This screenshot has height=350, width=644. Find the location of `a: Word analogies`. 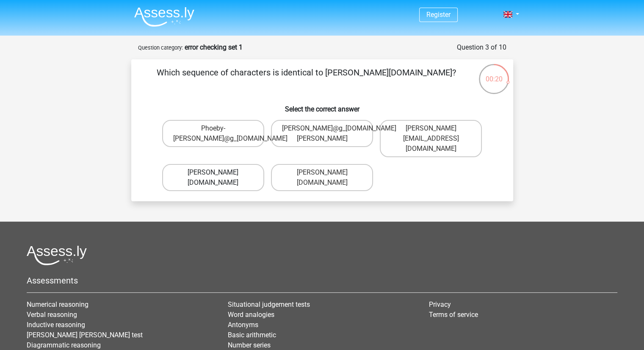

a: Word analogies is located at coordinates (251, 315).